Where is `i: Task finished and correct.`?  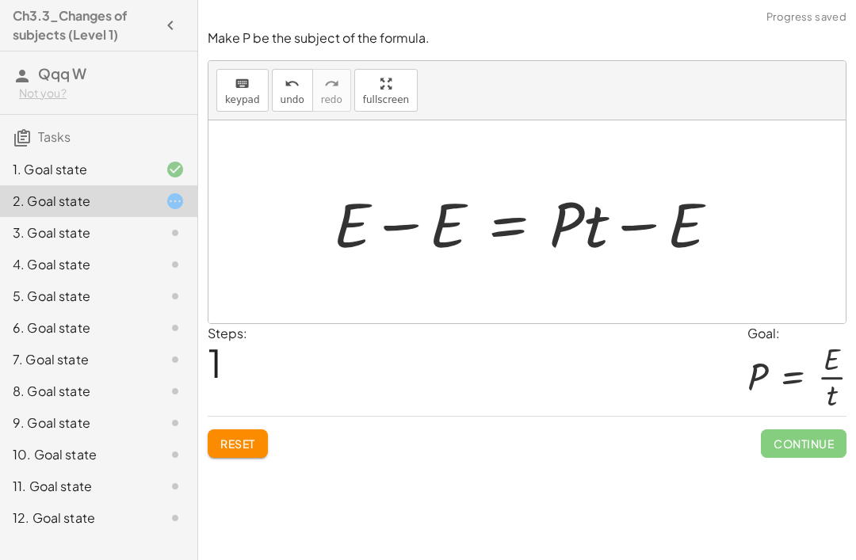 i: Task finished and correct. is located at coordinates (175, 170).